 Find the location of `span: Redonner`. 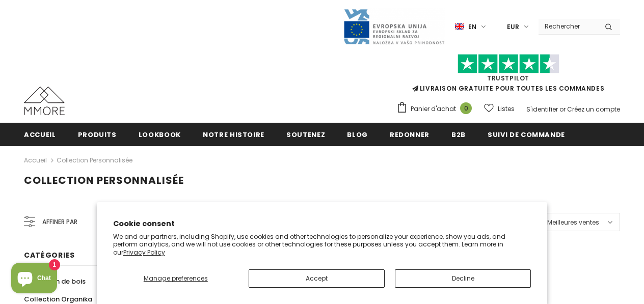

span: Redonner is located at coordinates (410, 134).